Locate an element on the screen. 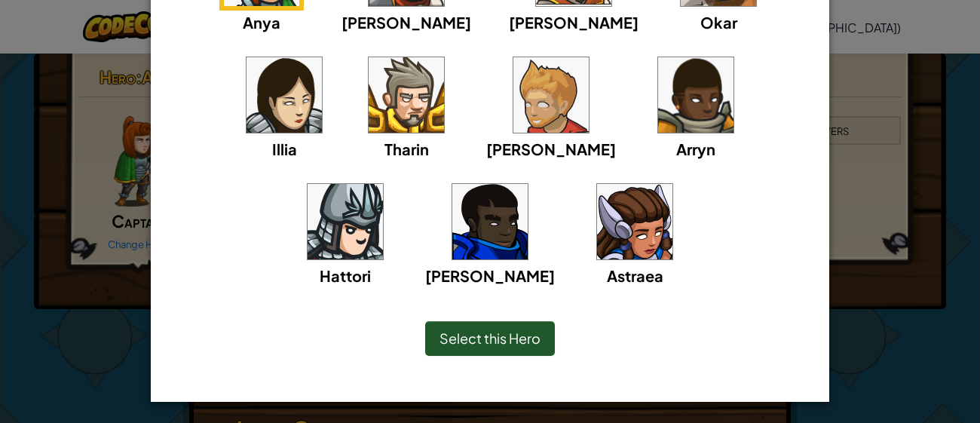  span: Select this Hero is located at coordinates (490, 338).